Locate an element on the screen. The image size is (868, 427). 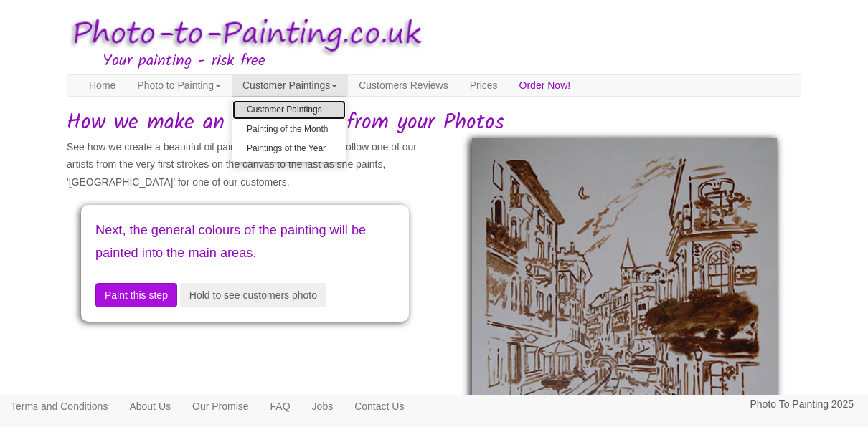
a: FAQ is located at coordinates (280, 406).